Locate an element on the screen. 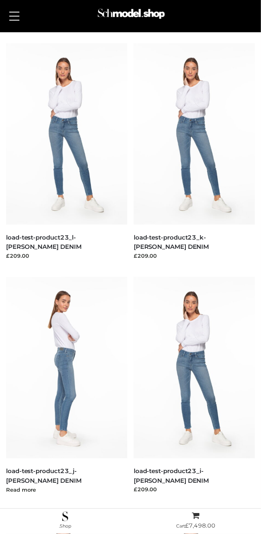  img: .Shop is located at coordinates (65, 517).